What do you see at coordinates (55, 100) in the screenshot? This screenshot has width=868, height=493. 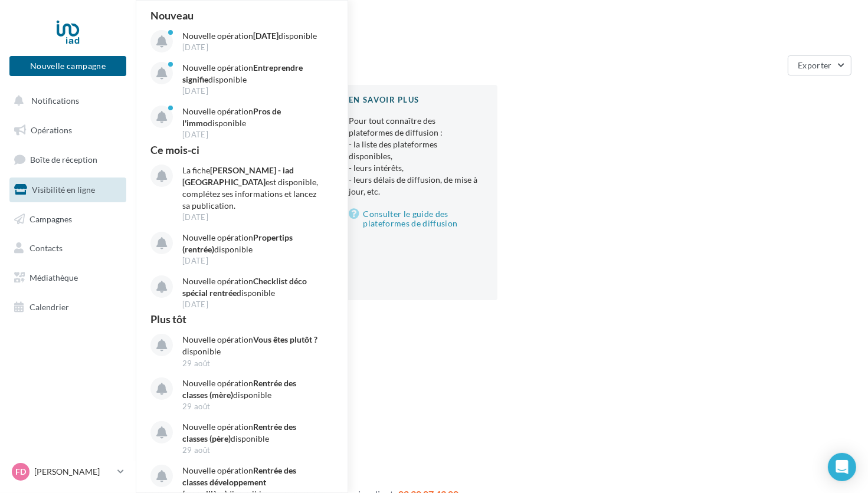 I see `span: Notifications` at bounding box center [55, 100].